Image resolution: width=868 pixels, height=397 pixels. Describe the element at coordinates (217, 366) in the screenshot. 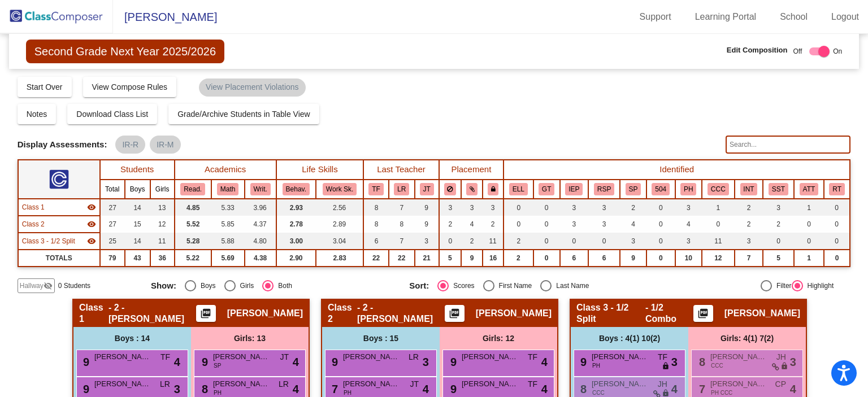

I see `span: SP` at that location.